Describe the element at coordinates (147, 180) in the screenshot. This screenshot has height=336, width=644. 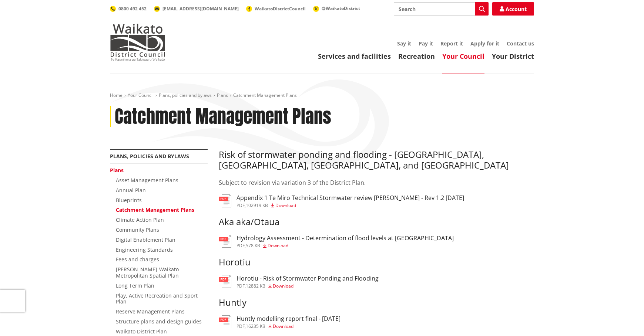
I see `a: Asset Management Plans` at that location.